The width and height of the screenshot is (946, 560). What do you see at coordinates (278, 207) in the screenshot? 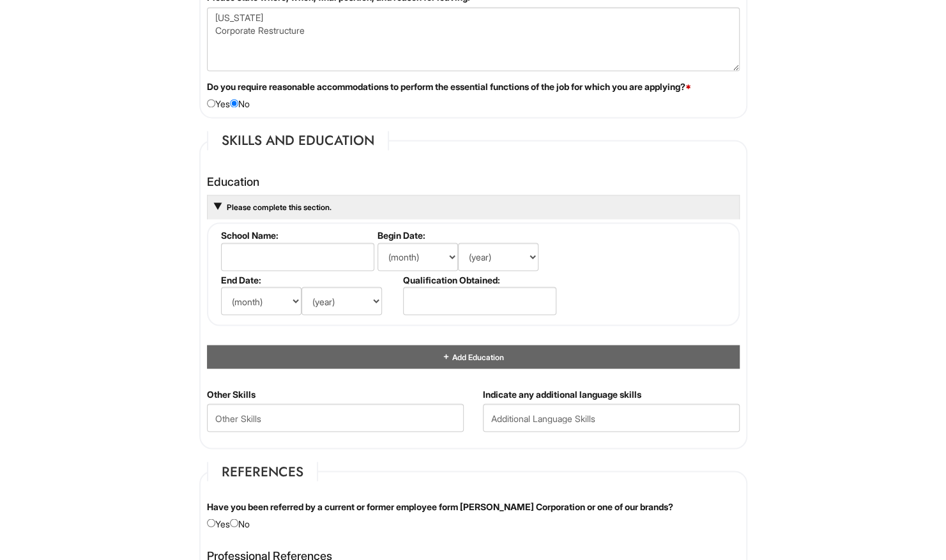
I see `span: Please complete this section.` at bounding box center [278, 207].